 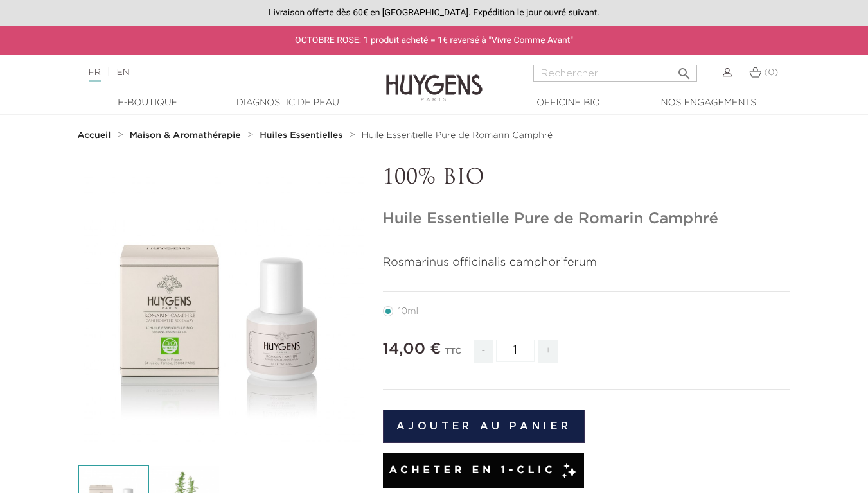 I want to click on a: FR, so click(x=94, y=75).